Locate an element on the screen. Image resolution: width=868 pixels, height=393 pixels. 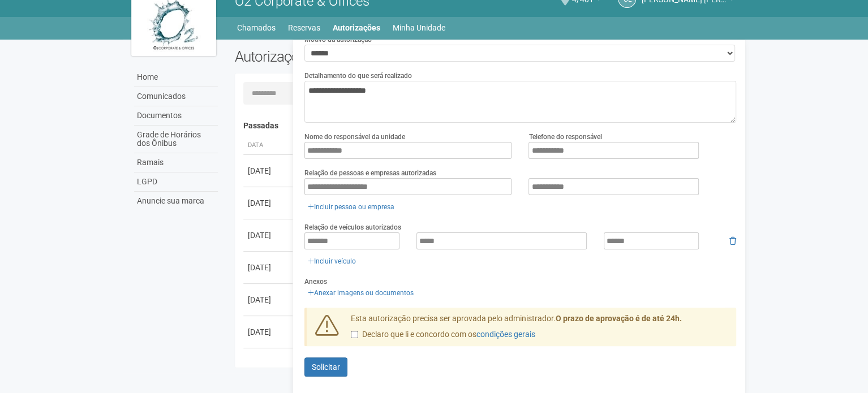
a: Ramais is located at coordinates (176, 163).